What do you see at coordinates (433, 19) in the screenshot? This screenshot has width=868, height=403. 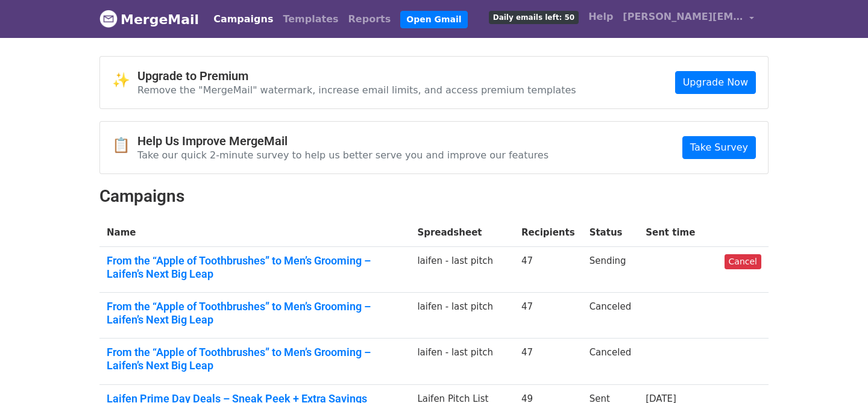 I see `a: Open Gmail` at bounding box center [433, 19].